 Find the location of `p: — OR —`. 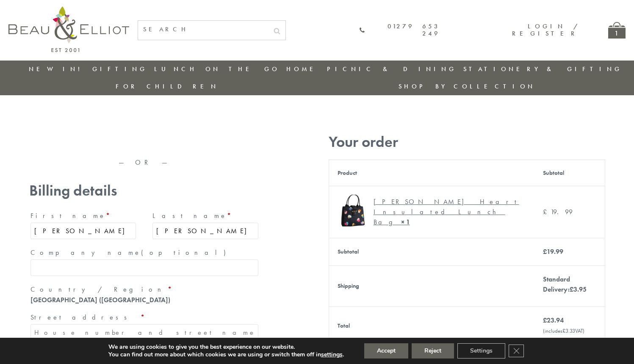

p: — OR — is located at coordinates (144, 162).